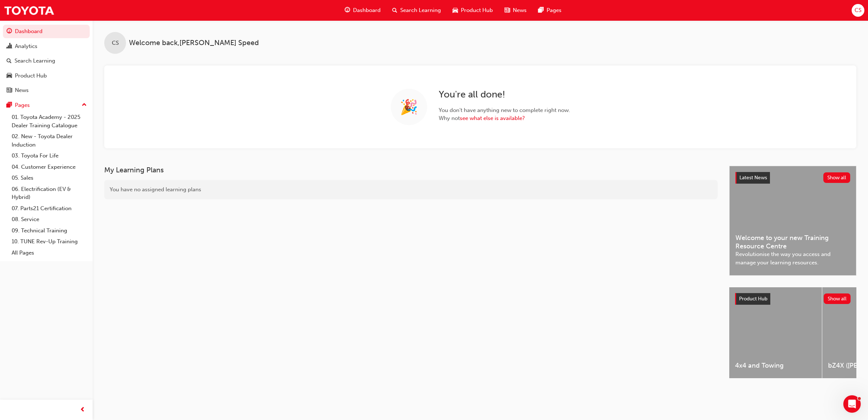 The width and height of the screenshot is (868, 420). What do you see at coordinates (49, 193) in the screenshot?
I see `a: 06. Electrification (EV & Hybrid)` at bounding box center [49, 193].